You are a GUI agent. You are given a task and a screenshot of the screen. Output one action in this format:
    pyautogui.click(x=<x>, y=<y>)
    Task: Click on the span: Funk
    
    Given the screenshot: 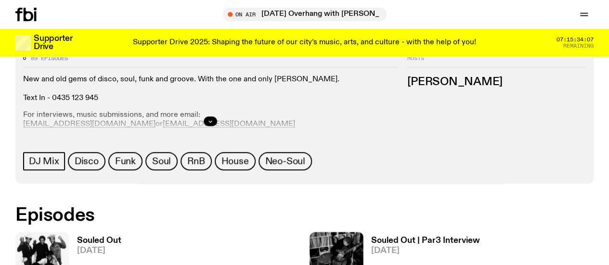 What is the action you would take?
    pyautogui.click(x=125, y=161)
    